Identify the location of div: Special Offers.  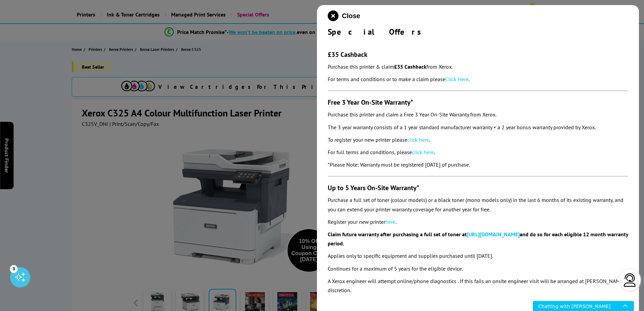
(478, 32).